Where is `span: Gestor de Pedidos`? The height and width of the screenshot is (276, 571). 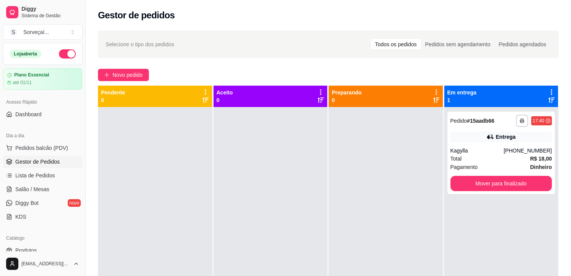
span: Gestor de Pedidos is located at coordinates (38, 162).